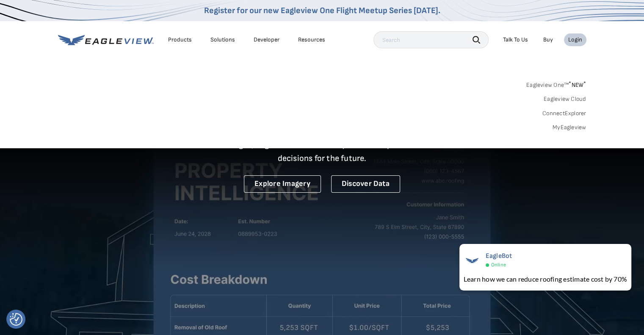 The image size is (644, 335). Describe the element at coordinates (499, 255) in the screenshot. I see `span: EagleBot` at that location.